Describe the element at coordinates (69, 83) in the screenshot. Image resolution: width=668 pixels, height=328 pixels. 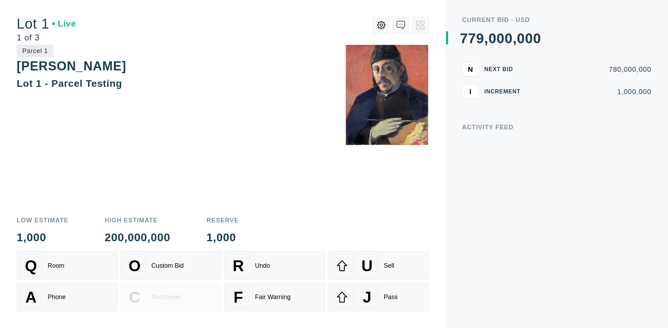
I see `div: Lot 1 - Parcel Testing` at that location.